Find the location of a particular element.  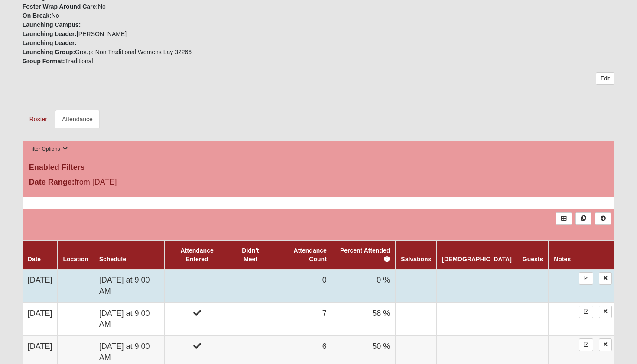

a: Schedule is located at coordinates (113, 259).